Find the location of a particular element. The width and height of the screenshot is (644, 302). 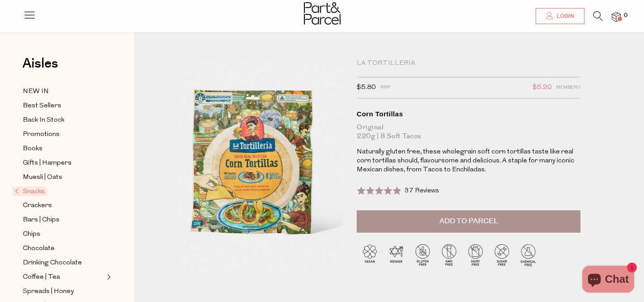

a: NEW IN is located at coordinates (64, 91).